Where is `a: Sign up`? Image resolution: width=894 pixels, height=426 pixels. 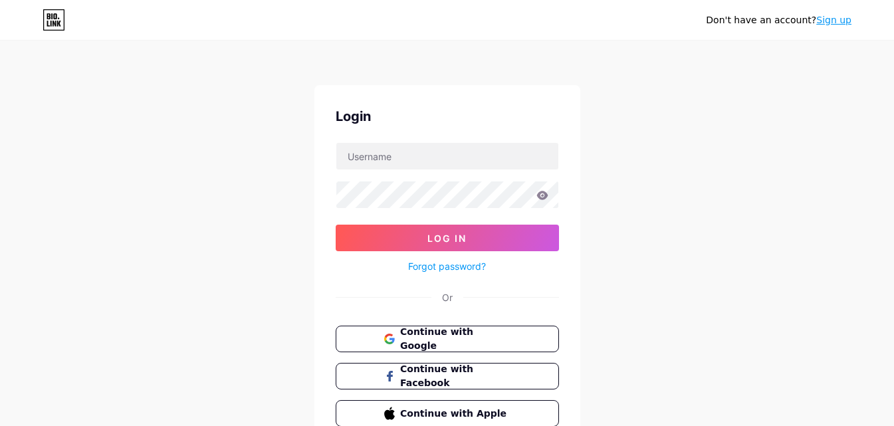 a: Sign up is located at coordinates (834, 20).